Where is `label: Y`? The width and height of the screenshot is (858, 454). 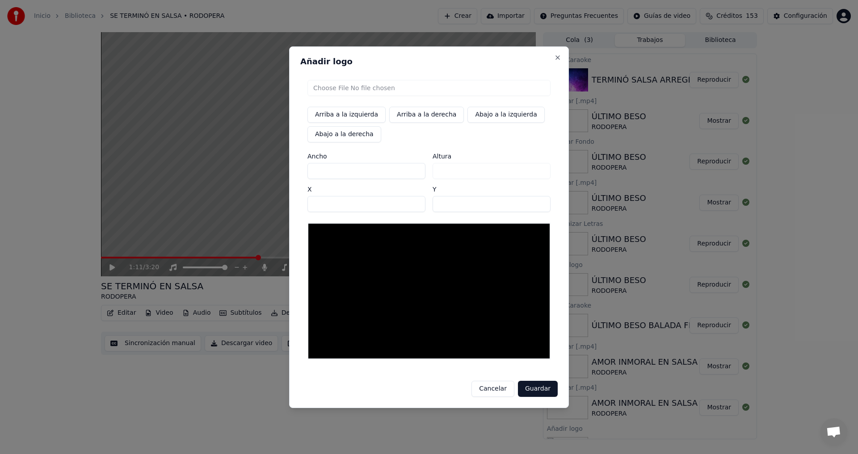 label: Y is located at coordinates (491, 189).